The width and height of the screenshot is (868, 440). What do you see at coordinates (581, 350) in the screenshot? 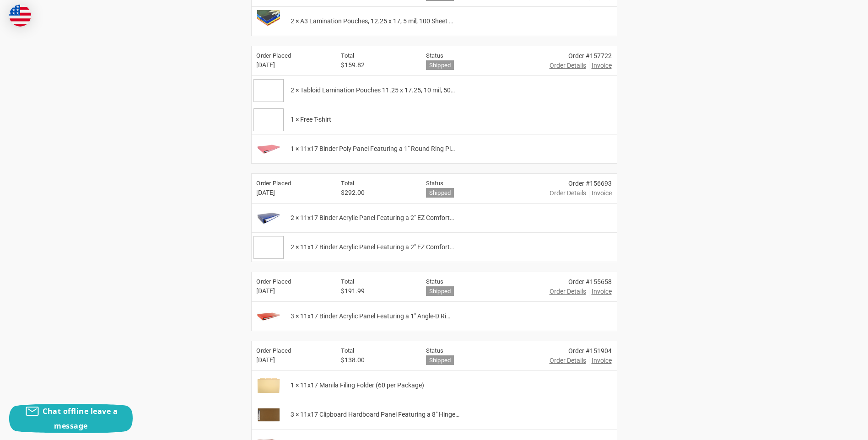
I see `div: Order #151904` at bounding box center [581, 350].